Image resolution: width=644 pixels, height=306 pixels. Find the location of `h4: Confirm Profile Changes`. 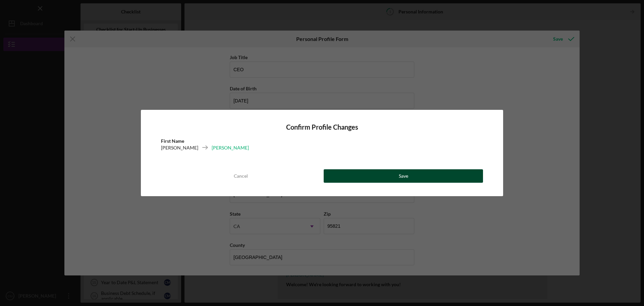

h4: Confirm Profile Changes is located at coordinates (322, 127).